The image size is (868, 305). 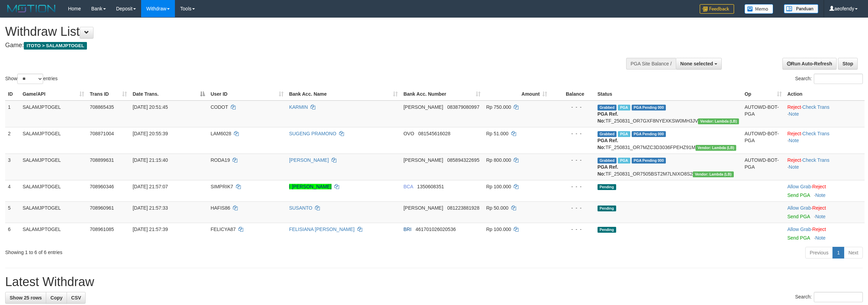 I want to click on th: Balance, so click(x=572, y=94).